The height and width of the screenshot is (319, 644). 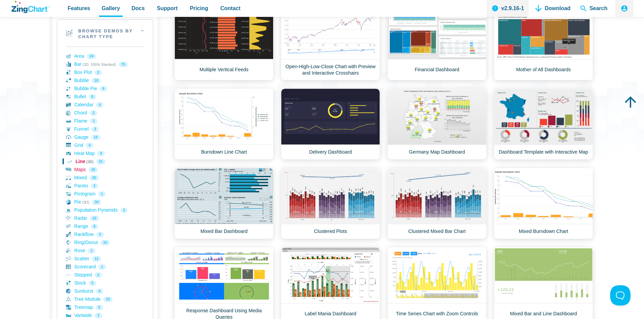 What do you see at coordinates (330, 124) in the screenshot?
I see `a: Delivery Dashboard` at bounding box center [330, 124].